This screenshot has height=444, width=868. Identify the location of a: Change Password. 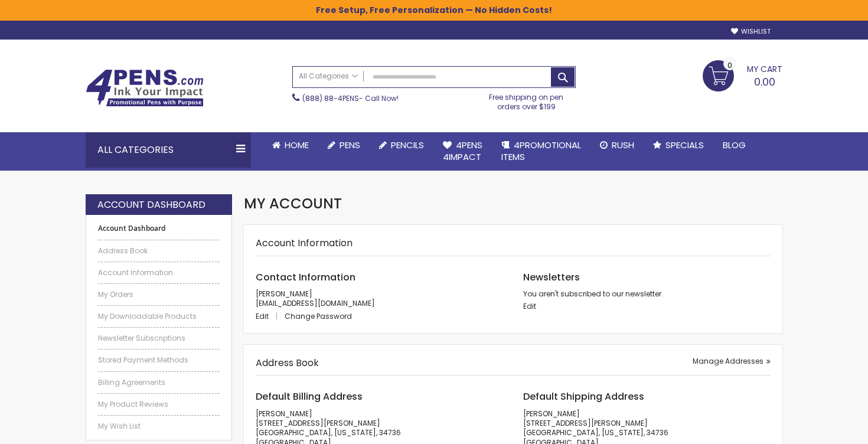
(318, 316).